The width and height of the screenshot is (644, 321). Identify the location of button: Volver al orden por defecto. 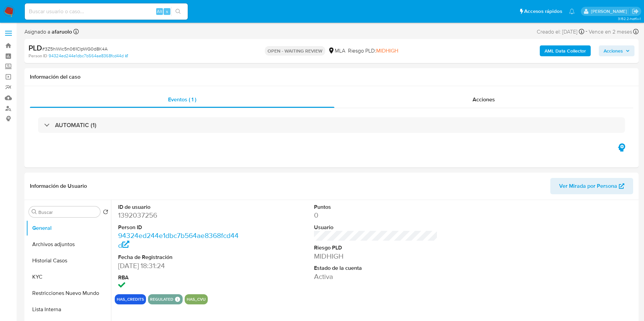
(105, 213).